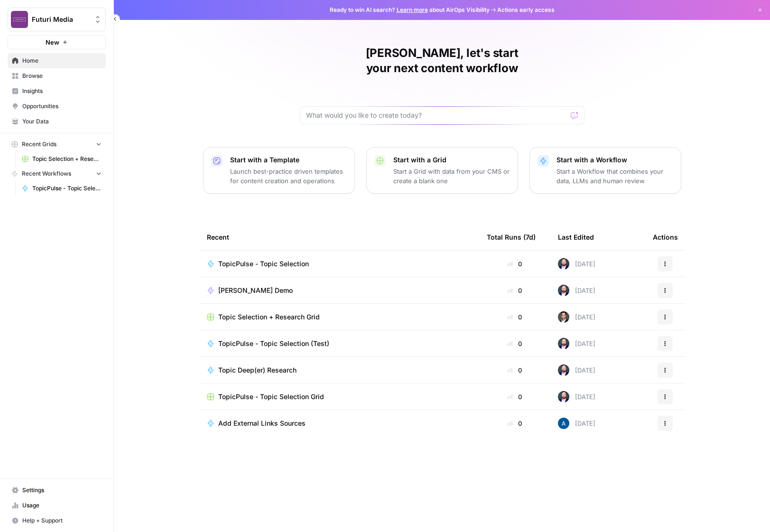 This screenshot has width=770, height=532. What do you see at coordinates (39, 145) in the screenshot?
I see `span: Recent Grids` at bounding box center [39, 145].